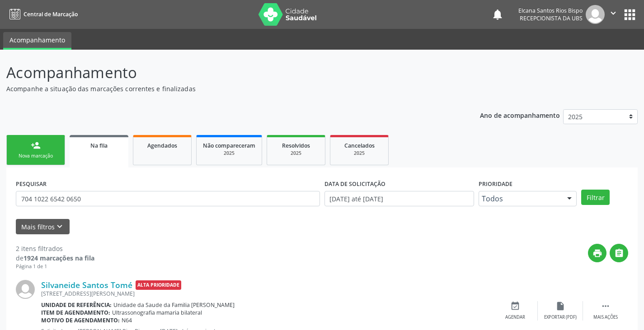  I want to click on div: Página 1 de 1, so click(55, 266).